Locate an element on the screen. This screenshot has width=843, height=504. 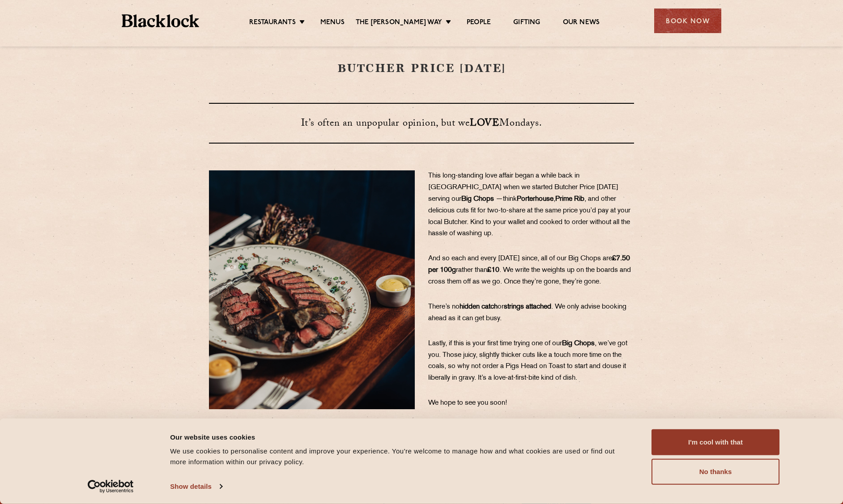
a: Restaurants is located at coordinates (272, 23).